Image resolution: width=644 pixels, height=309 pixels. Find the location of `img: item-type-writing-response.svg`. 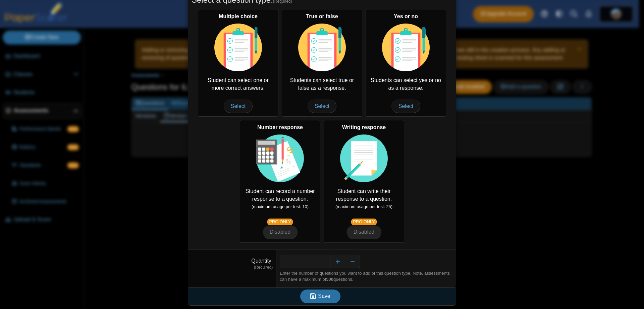

img: item-type-writing-response.svg is located at coordinates (364, 158).